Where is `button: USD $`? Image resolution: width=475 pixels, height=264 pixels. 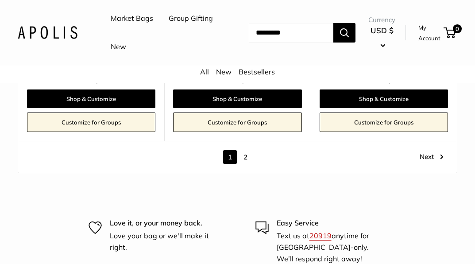
button: USD $ is located at coordinates (382, 38).